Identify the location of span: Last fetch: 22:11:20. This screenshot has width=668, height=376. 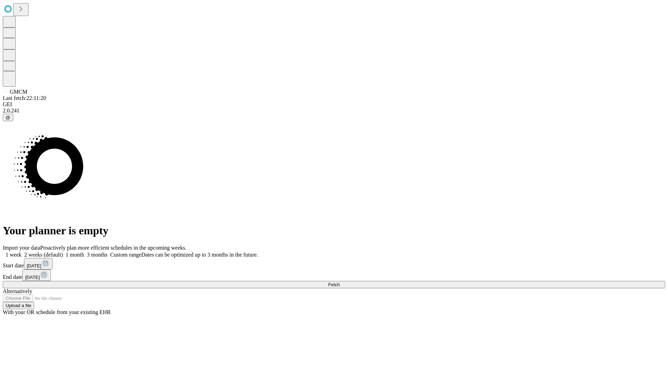
(24, 98).